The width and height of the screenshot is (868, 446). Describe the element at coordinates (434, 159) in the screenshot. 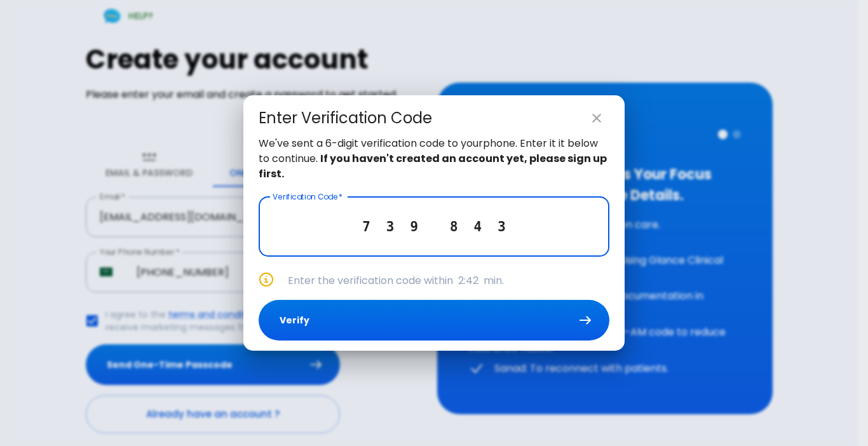

I see `p: We've sent a 6-digit verification code to your phone . Enter it it below to continue.` at that location.